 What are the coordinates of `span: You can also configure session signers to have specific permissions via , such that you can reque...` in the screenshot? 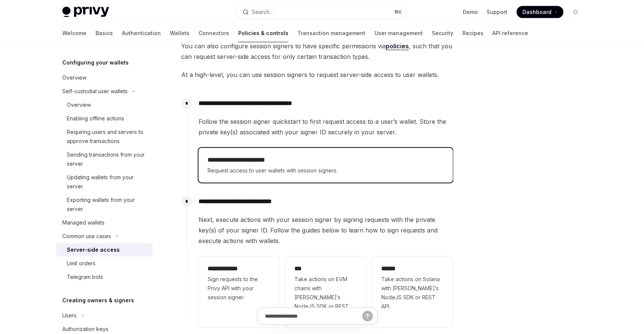 It's located at (317, 52).